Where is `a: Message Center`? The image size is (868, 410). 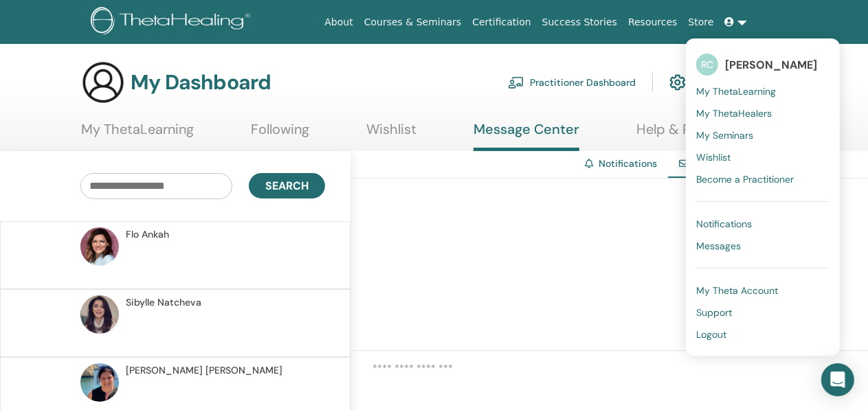
a: Message Center is located at coordinates (527, 136).